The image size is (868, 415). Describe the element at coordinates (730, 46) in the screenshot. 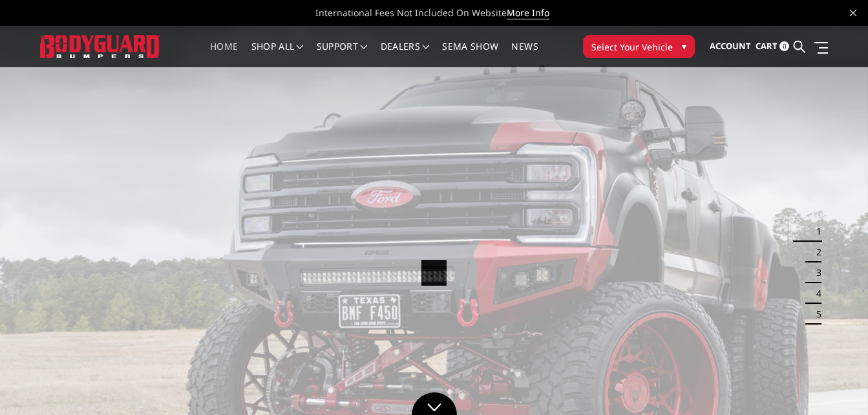

I see `span: Account` at that location.